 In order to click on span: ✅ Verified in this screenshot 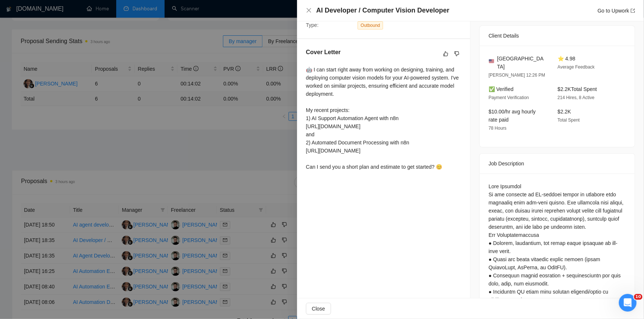, I will do `click(501, 89)`.